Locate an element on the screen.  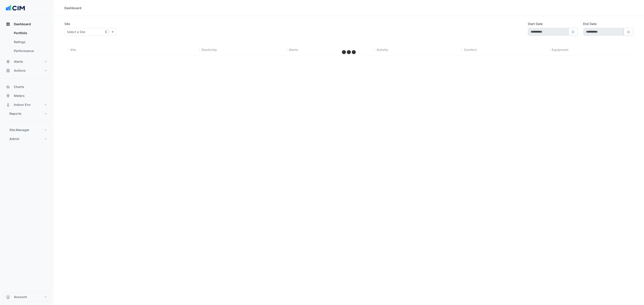
button: Reports is located at coordinates (27, 114).